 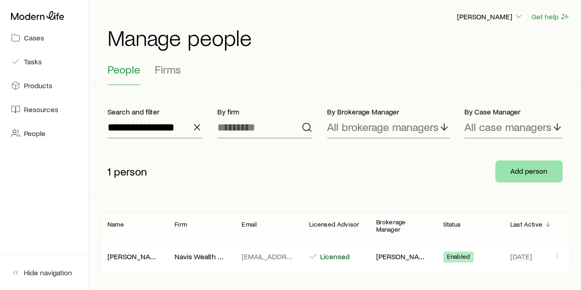 I want to click on button: Get help, so click(x=550, y=17).